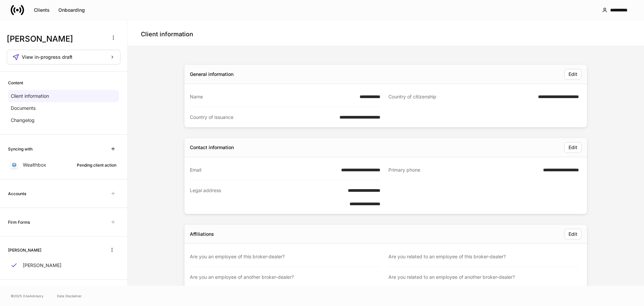  Describe the element at coordinates (34, 165) in the screenshot. I see `p: Wealthbox` at that location.